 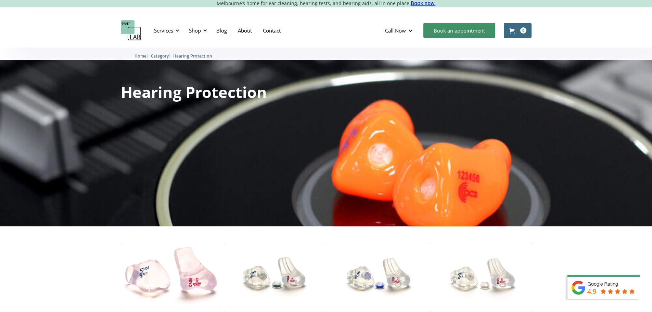 I want to click on img: Total Block, so click(x=171, y=276).